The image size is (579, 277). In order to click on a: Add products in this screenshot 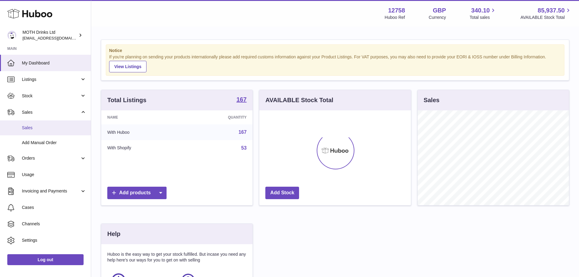, I will do `click(137, 193)`.